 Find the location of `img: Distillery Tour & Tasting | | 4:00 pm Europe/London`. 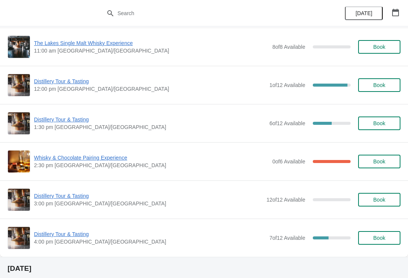

img: Distillery Tour & Tasting | | 4:00 pm Europe/London is located at coordinates (19, 238).